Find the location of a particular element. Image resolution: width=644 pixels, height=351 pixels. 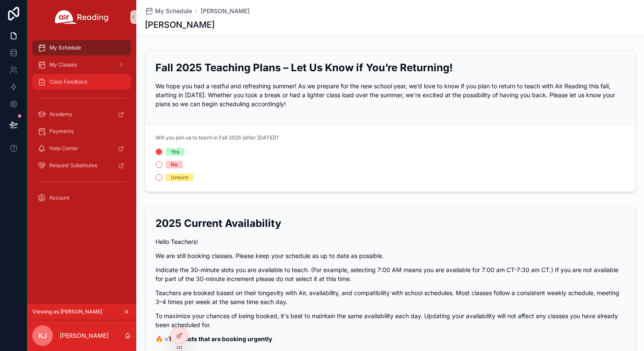

strong: Timeslots that are booking urgently is located at coordinates (221, 339).